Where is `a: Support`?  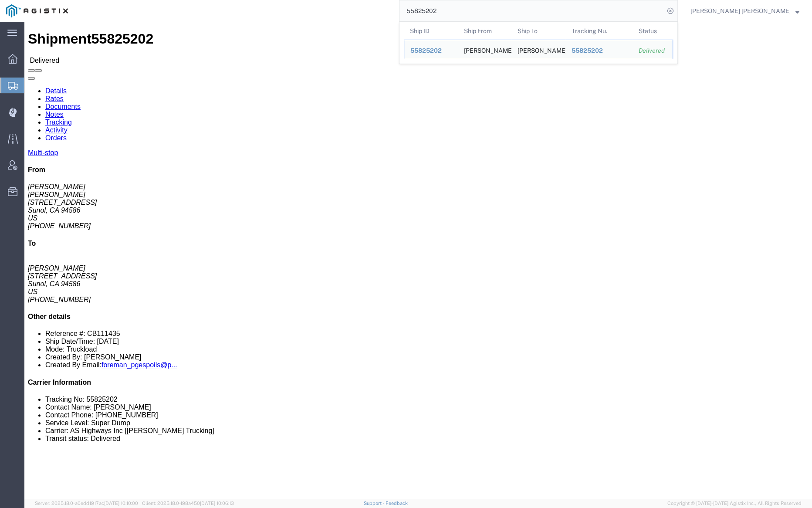
a: Support is located at coordinates (375, 503).